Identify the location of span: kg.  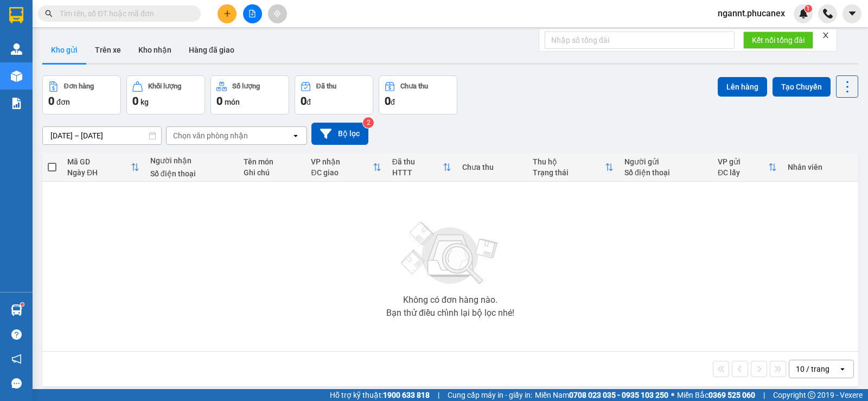
(144, 102).